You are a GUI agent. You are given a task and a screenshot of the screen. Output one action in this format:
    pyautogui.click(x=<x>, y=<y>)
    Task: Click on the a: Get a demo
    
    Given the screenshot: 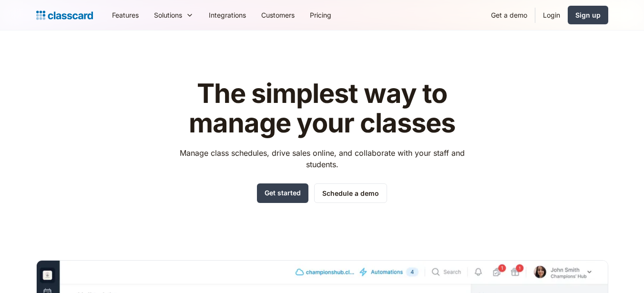 What is the action you would take?
    pyautogui.click(x=509, y=15)
    